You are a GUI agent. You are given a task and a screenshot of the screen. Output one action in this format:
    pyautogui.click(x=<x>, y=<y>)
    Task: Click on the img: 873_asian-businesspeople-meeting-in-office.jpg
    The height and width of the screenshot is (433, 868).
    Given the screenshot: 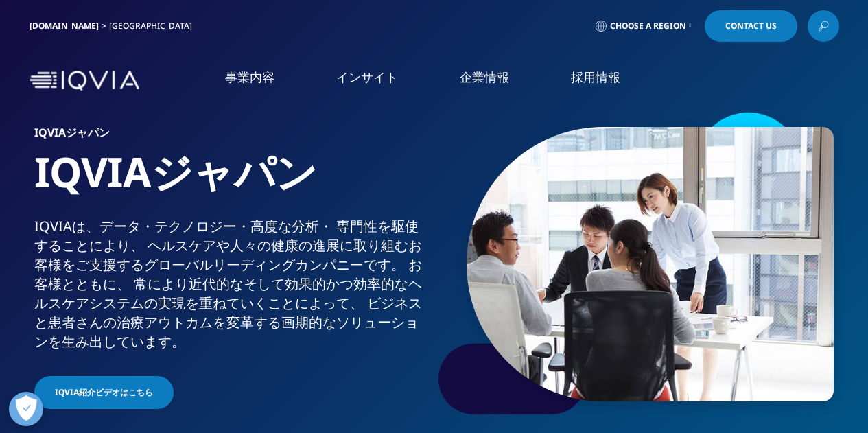 What is the action you would take?
    pyautogui.click(x=650, y=264)
    